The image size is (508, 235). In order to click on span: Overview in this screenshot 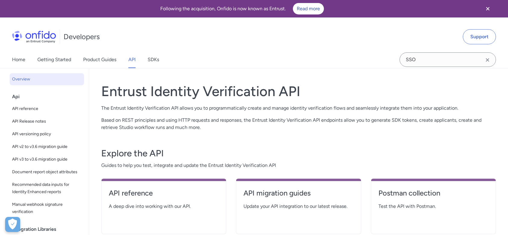, I will do `click(47, 79)`.